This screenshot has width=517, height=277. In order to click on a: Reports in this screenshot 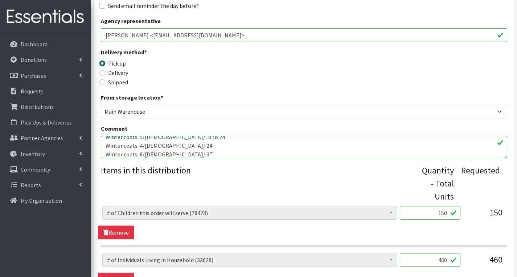, I will do `click(45, 185)`.